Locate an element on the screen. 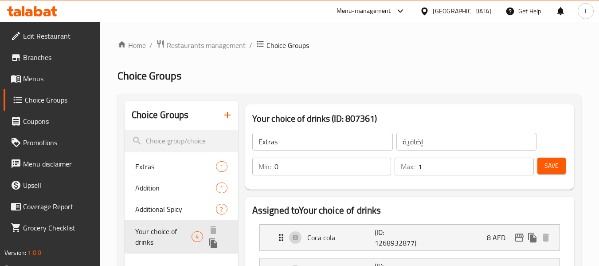 Image resolution: width=599 pixels, height=266 pixels. p: Max: is located at coordinates (408, 166).